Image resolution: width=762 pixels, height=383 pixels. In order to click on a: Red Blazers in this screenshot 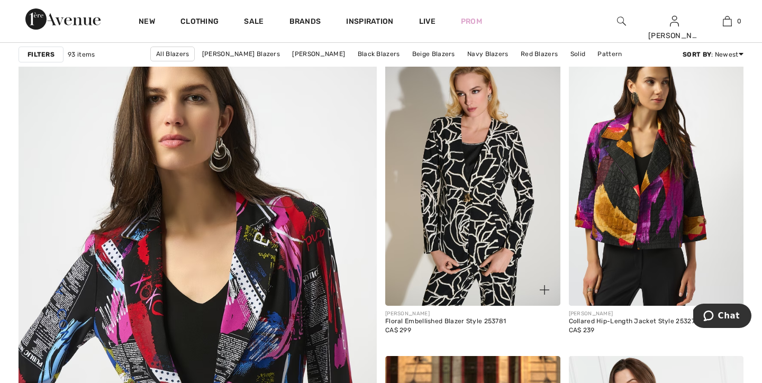, I will do `click(539, 54)`.